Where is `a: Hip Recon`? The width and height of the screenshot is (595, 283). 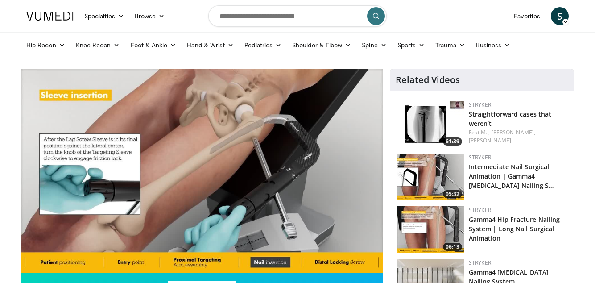
a: Hip Recon is located at coordinates (45, 45).